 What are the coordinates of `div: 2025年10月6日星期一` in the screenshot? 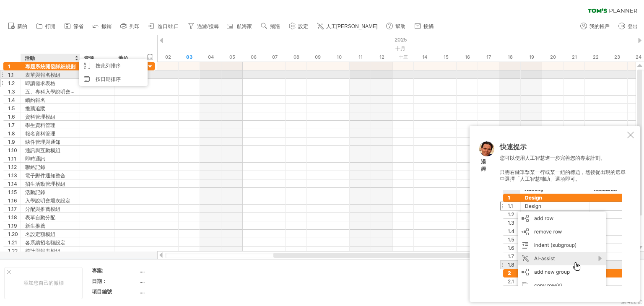 It's located at (253, 57).